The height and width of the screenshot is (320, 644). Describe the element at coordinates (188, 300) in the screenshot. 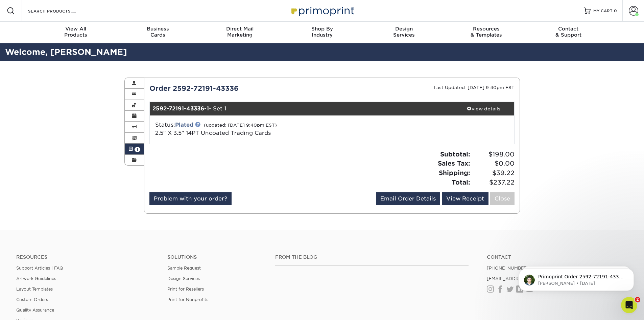

I see `a: Print for Nonprofits` at that location.